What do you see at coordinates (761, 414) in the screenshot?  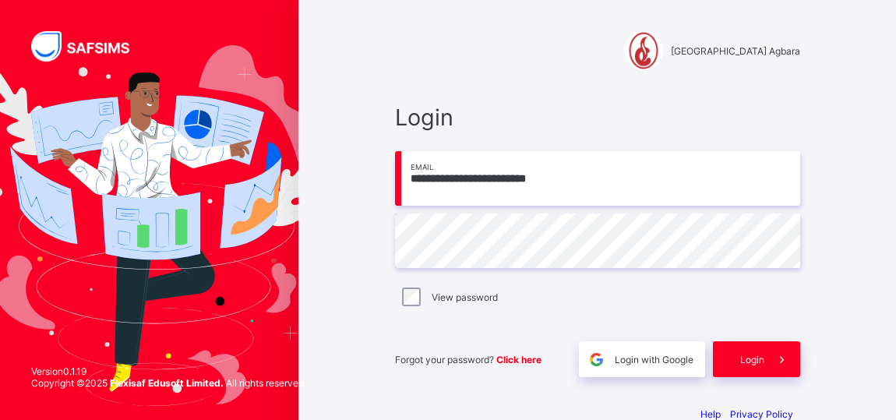 I see `a: Privacy Policy` at bounding box center [761, 414].